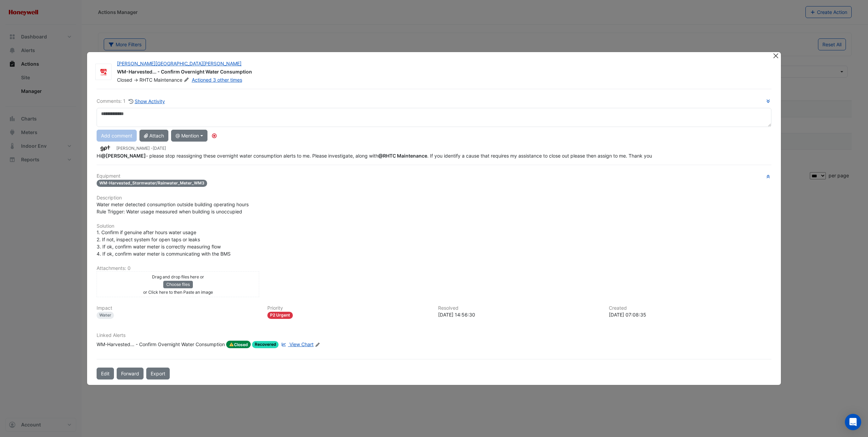 The width and height of the screenshot is (868, 437). Describe the element at coordinates (173, 208) in the screenshot. I see `span: Water meter detected consumption outside building operating hours Rule Trigger: Water usage measu...` at that location.